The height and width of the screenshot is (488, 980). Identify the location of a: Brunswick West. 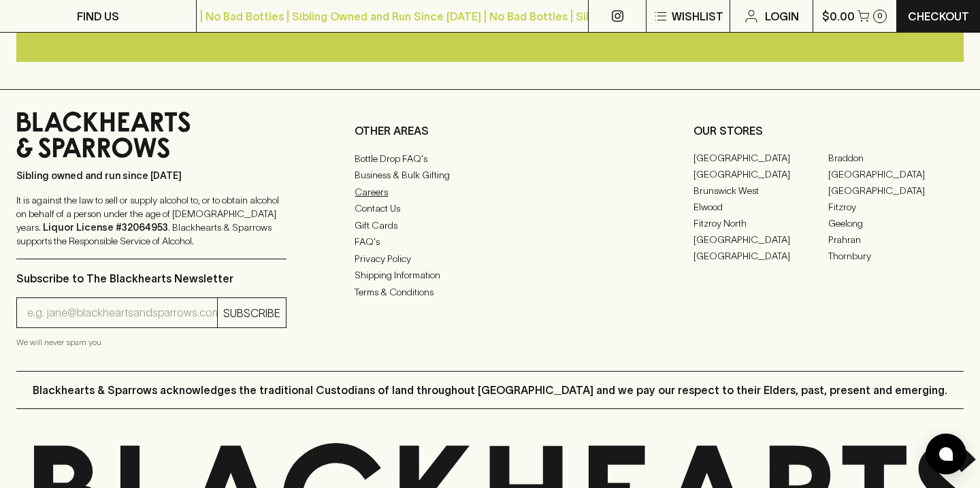
(761, 190).